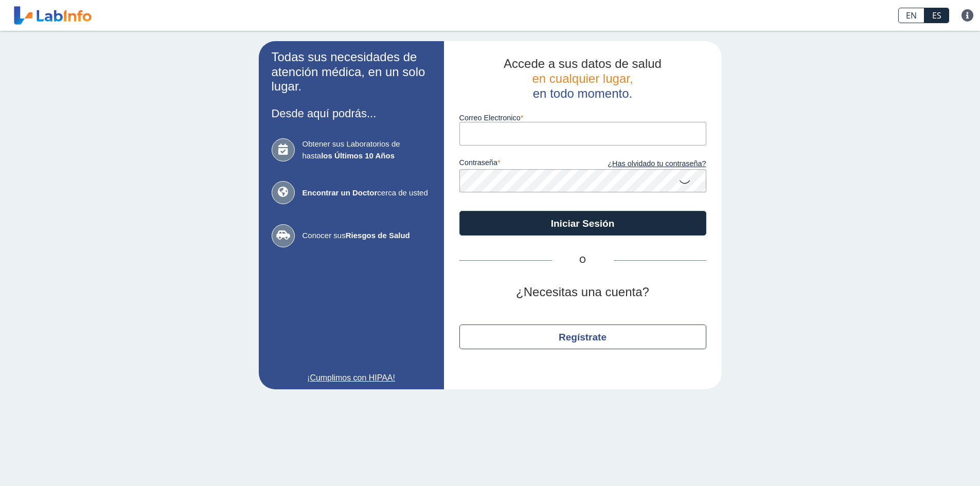 The width and height of the screenshot is (980, 486). I want to click on b: los Últimos 10 Años, so click(358, 155).